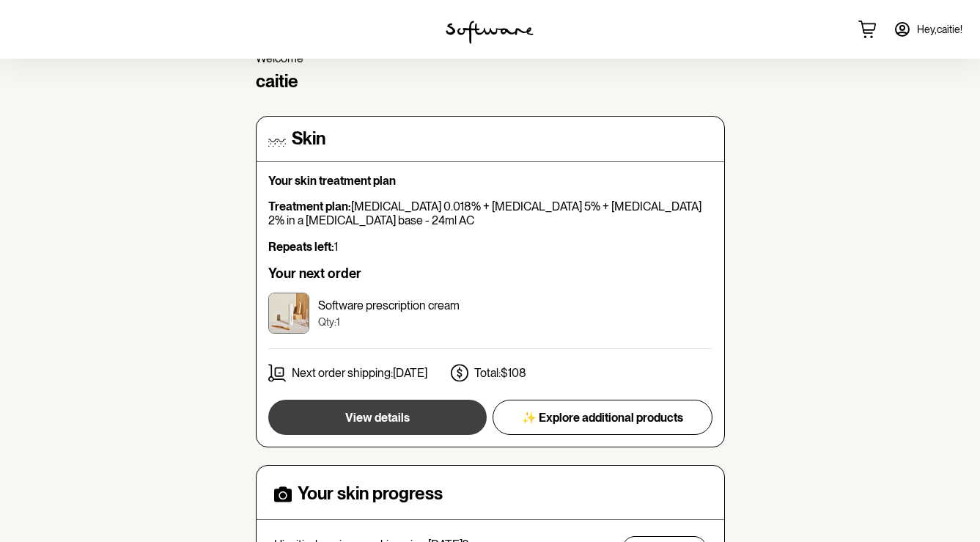  I want to click on p: Qty: 1, so click(389, 322).